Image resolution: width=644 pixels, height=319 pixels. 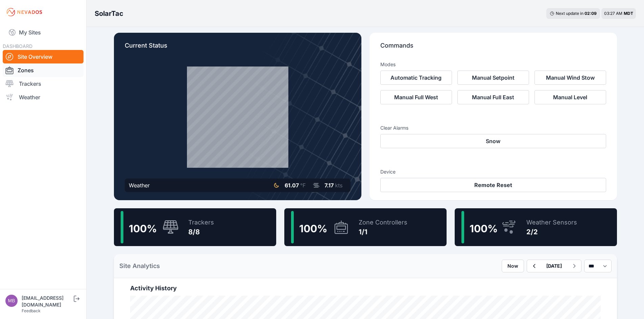 What do you see at coordinates (201, 222) in the screenshot?
I see `div: Trackers` at bounding box center [201, 222].